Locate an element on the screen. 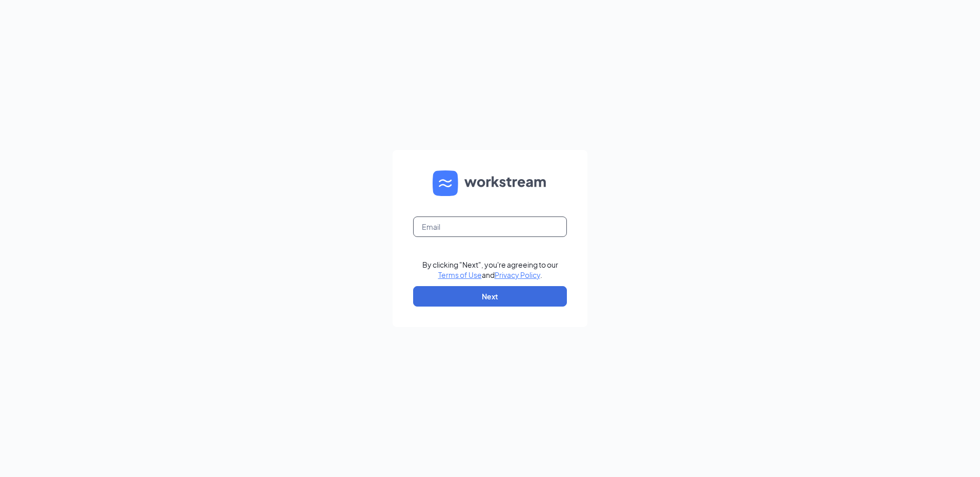  a: Terms of Use is located at coordinates (460, 275).